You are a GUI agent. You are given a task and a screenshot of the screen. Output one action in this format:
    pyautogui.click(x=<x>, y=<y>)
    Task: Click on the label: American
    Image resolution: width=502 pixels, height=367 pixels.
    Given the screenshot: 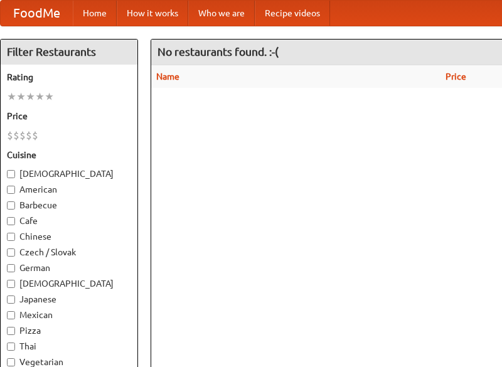 What is the action you would take?
    pyautogui.click(x=69, y=189)
    